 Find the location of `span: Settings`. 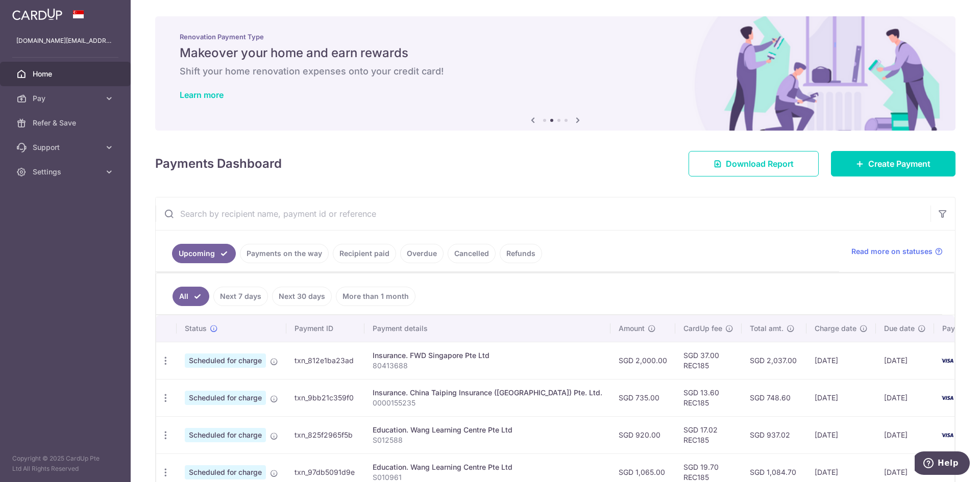

span: Settings is located at coordinates (66, 172).